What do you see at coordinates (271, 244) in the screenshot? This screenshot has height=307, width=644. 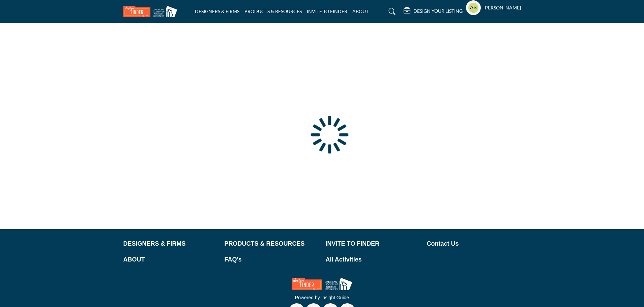 I see `p: PRODUCTS & RESOURCES` at bounding box center [271, 244].